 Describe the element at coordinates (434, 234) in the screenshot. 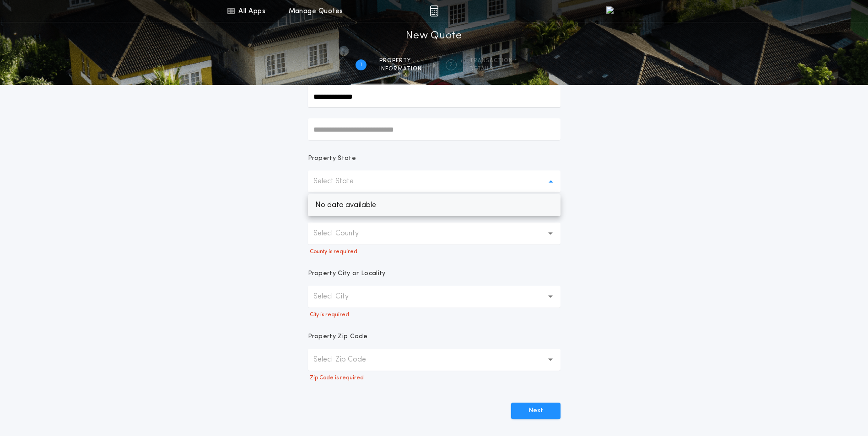

I see `button: Select County` at that location.